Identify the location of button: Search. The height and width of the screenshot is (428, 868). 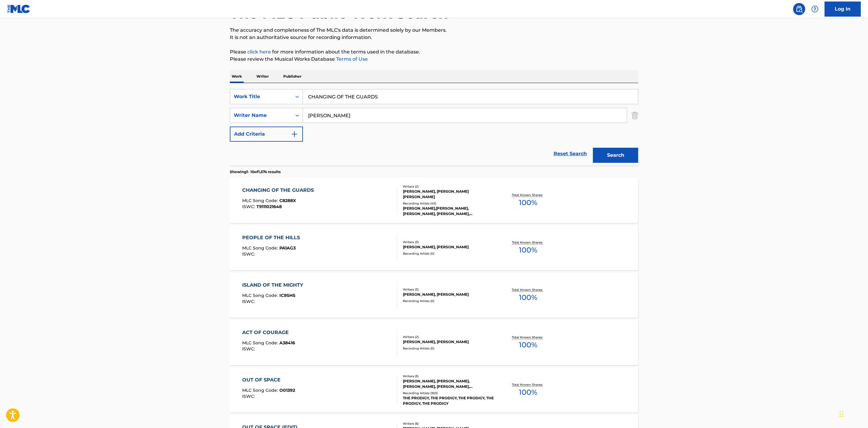
(615, 156).